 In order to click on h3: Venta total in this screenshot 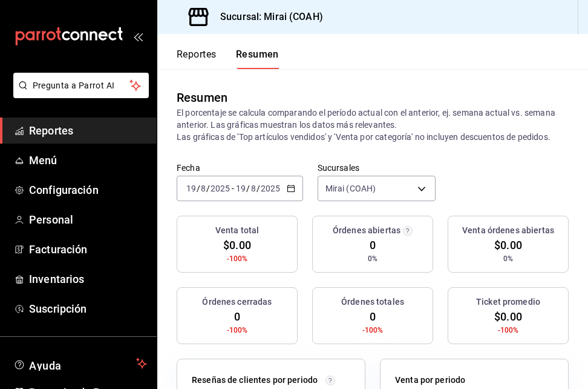, I will do `click(237, 230)`.